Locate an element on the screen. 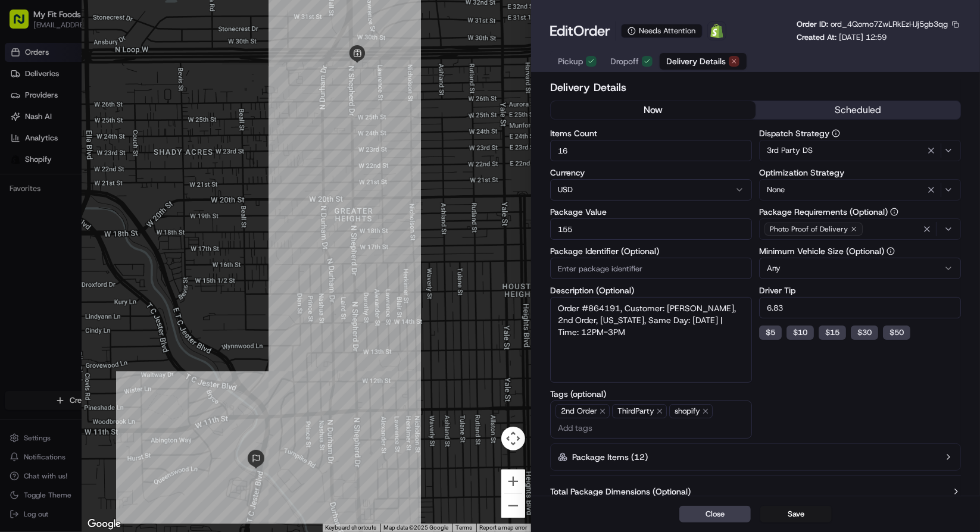  label: Currency is located at coordinates (651, 172).